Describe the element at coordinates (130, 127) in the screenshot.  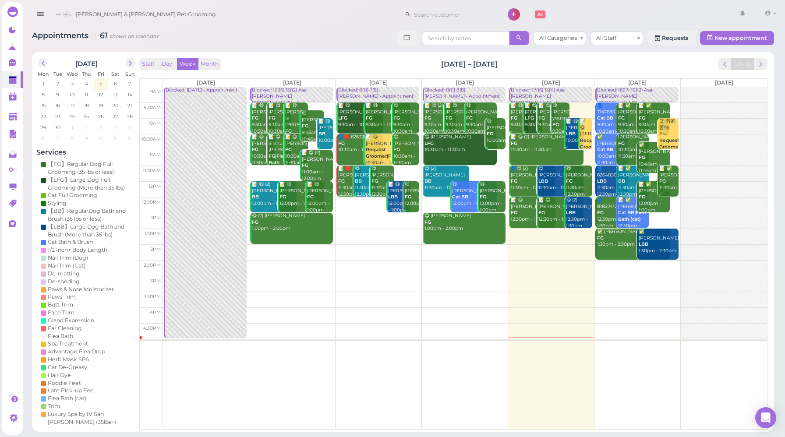
I see `span: 5` at that location.